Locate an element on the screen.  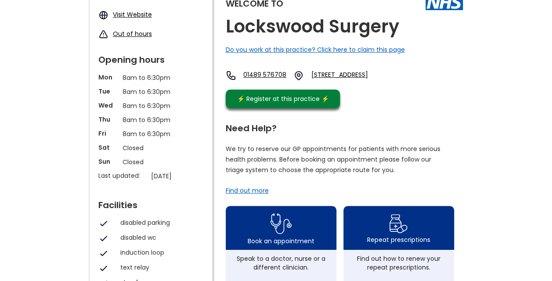
div: Do you work at this practice? Click here to claim this page is located at coordinates (315, 50).